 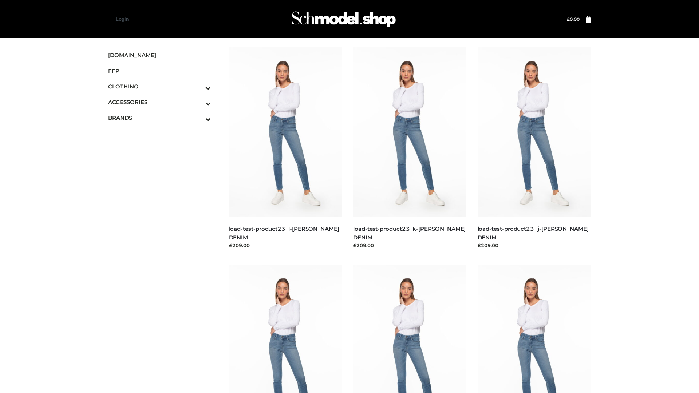 I want to click on a: Schmodel Admin 964, so click(x=344, y=19).